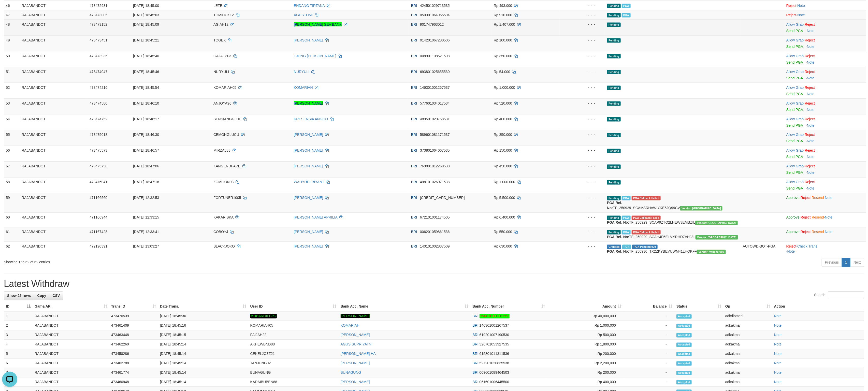 The width and height of the screenshot is (868, 391). What do you see at coordinates (434, 119) in the screenshot?
I see `span: Copy 489501020758531 to clipboard` at bounding box center [434, 119].